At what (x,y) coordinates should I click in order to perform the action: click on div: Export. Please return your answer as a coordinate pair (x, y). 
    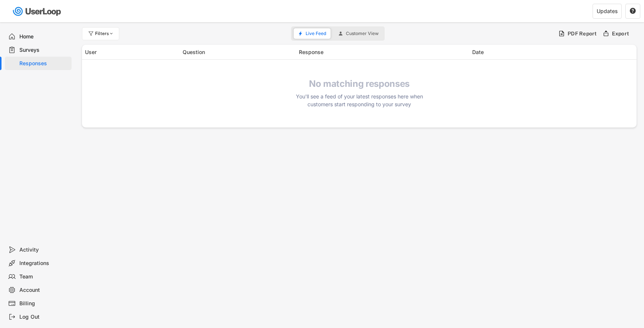
    Looking at the image, I should click on (620, 34).